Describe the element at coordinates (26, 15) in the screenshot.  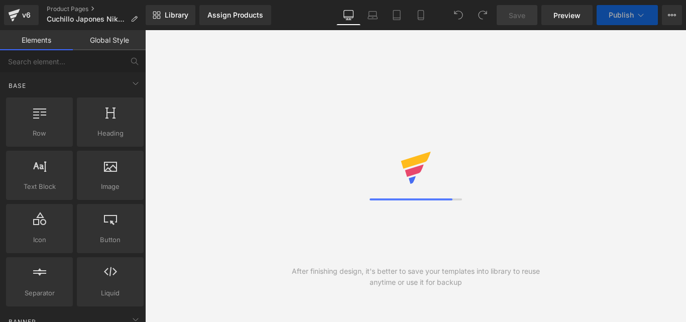
I see `div: v6` at that location.